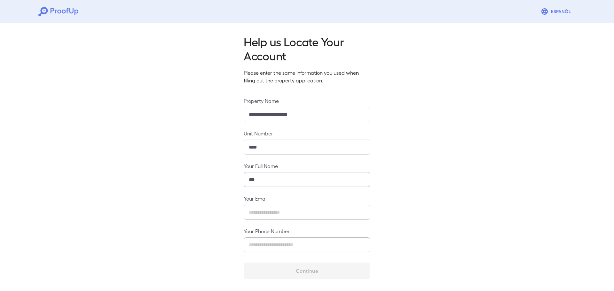  What do you see at coordinates (557, 12) in the screenshot?
I see `button: Espanõl` at bounding box center [557, 12].